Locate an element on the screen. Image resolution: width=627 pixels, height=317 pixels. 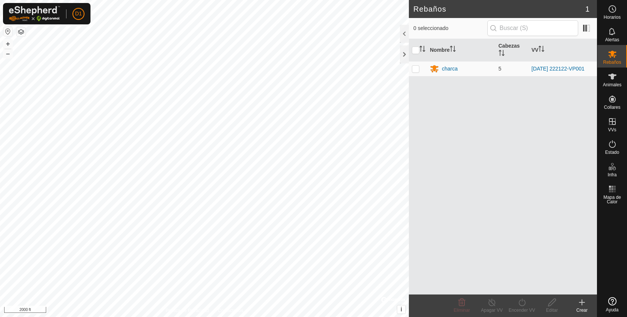
div: Apagar VV is located at coordinates (492, 310).